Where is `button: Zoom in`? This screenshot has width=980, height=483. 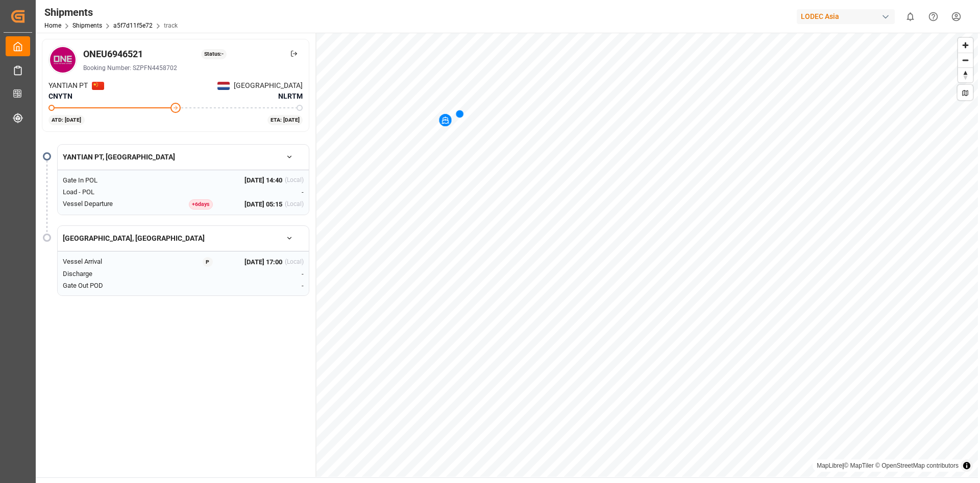
button: Zoom in is located at coordinates (965, 45).